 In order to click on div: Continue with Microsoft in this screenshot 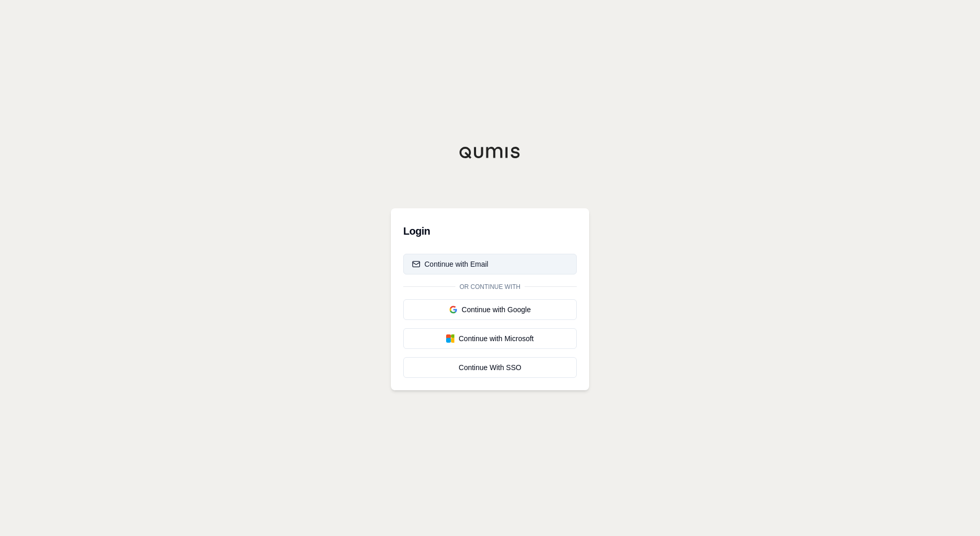, I will do `click(490, 338)`.